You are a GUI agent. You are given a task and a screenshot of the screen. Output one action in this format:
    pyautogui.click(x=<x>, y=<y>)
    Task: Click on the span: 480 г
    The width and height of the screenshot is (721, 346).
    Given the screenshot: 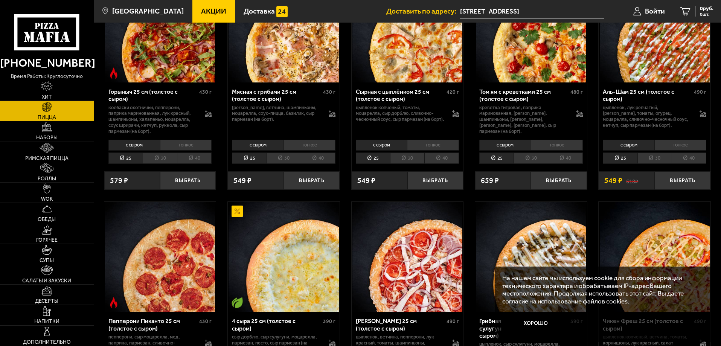 What is the action you would take?
    pyautogui.click(x=576, y=92)
    